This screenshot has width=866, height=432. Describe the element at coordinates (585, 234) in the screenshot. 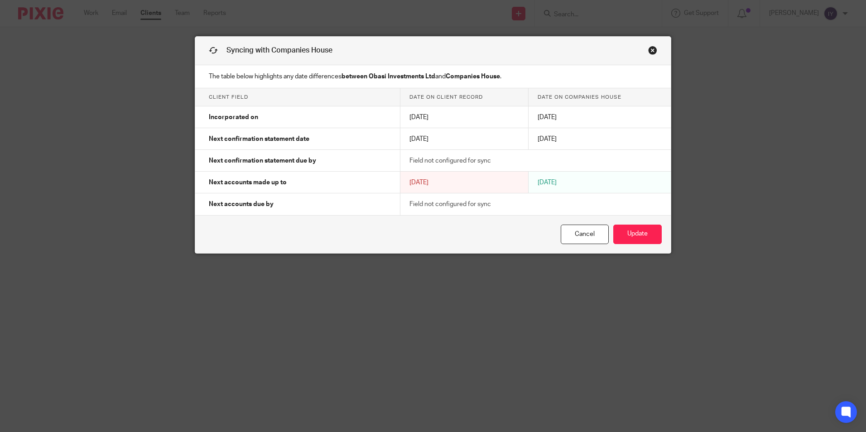

I see `a: Cancel` at that location.